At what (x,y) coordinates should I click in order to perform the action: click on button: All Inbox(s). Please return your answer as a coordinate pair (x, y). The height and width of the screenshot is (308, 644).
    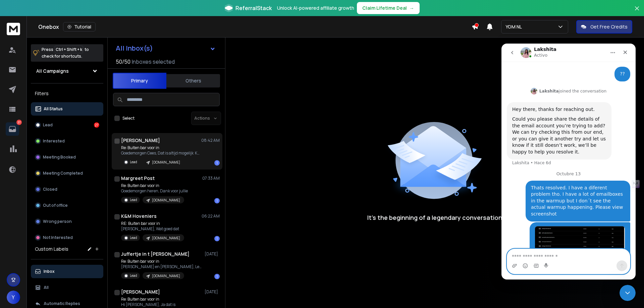
    Looking at the image, I should click on (166, 49).